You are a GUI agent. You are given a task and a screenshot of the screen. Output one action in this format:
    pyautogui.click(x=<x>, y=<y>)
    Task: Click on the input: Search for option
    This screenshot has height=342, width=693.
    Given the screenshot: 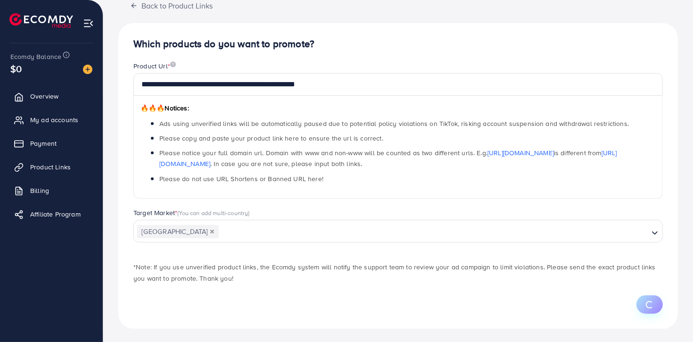 What is the action you would take?
    pyautogui.click(x=434, y=232)
    